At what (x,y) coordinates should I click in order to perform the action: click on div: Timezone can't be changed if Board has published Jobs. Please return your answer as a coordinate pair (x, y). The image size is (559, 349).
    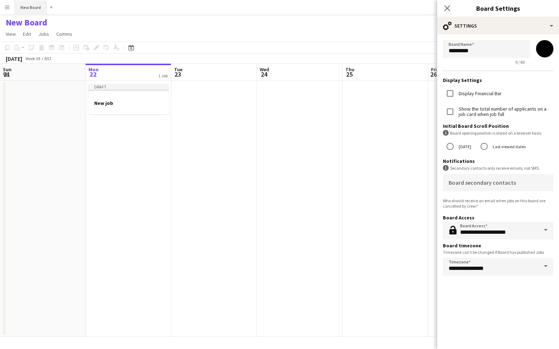
    Looking at the image, I should click on (498, 252).